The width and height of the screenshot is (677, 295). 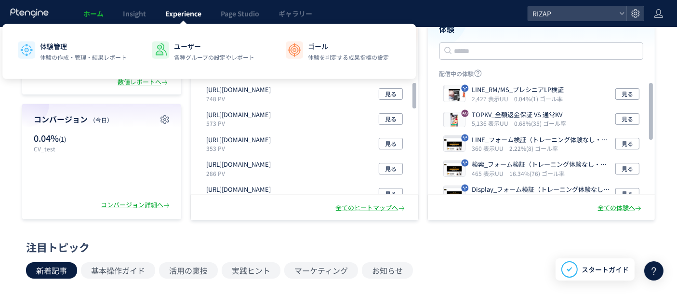 What do you see at coordinates (542, 75) in the screenshot?
I see `p: 配信中の体験` at bounding box center [542, 75].